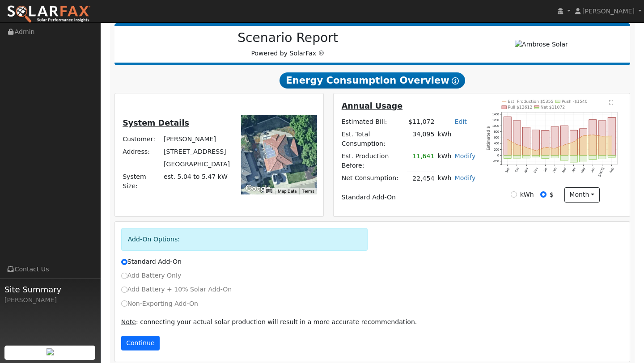 Image resolution: width=644 pixels, height=363 pixels. I want to click on div: Add-On Options:, so click(244, 239).